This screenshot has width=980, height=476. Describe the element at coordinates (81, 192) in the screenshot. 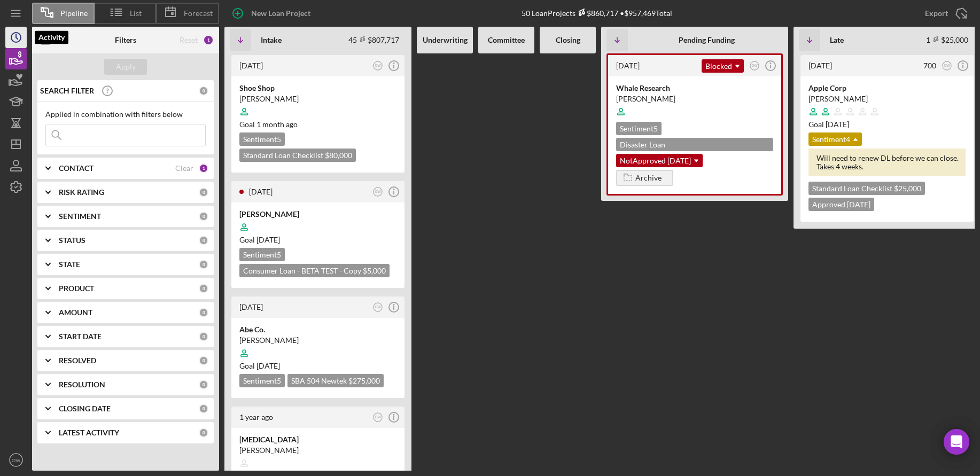

I see `b: RISK RATING` at that location.